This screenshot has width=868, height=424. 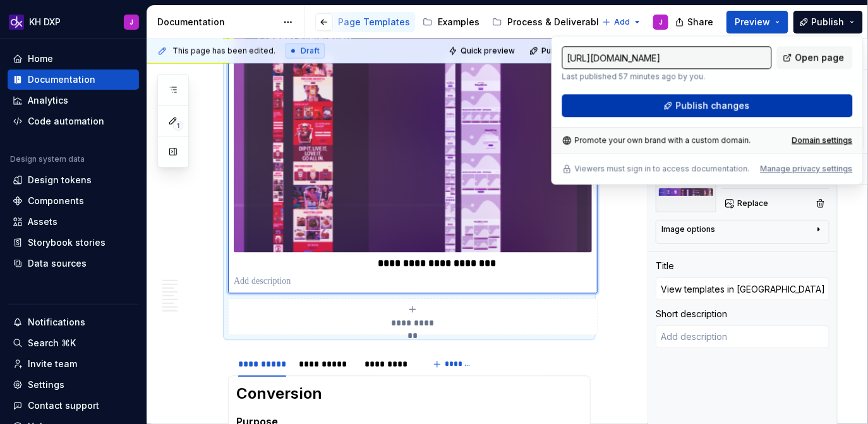 I want to click on div: Search ⌘K, so click(x=52, y=343).